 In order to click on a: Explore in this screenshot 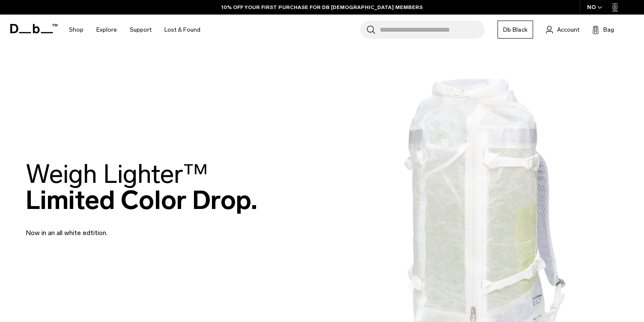, I will do `click(107, 29)`.